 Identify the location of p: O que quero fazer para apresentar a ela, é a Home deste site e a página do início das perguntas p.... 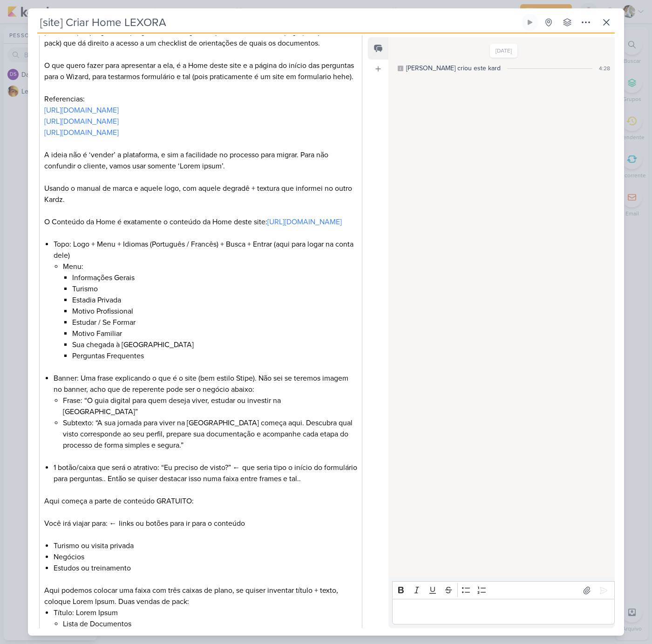
(201, 71).